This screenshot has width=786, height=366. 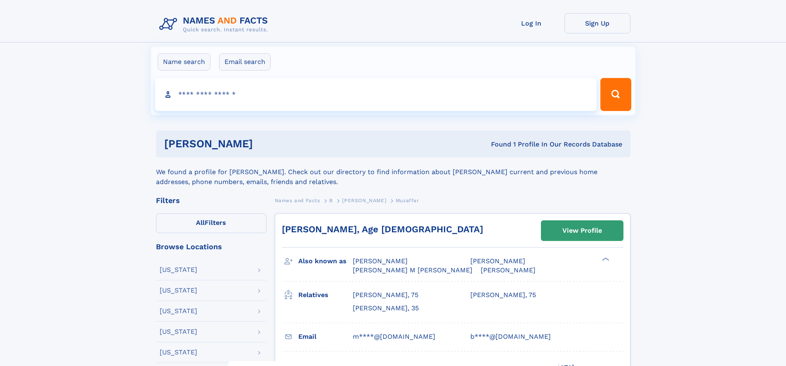 I want to click on h3: Also known as, so click(x=326, y=261).